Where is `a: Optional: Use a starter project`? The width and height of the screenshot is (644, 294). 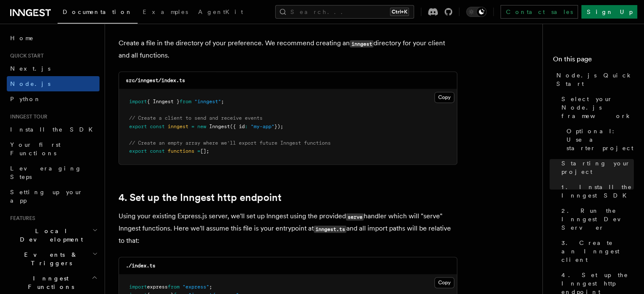 a: Optional: Use a starter project is located at coordinates (598, 139).